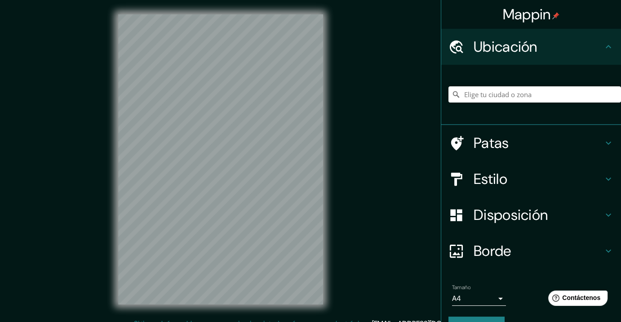 The image size is (621, 322). I want to click on img: pin-icon.png, so click(556, 16).